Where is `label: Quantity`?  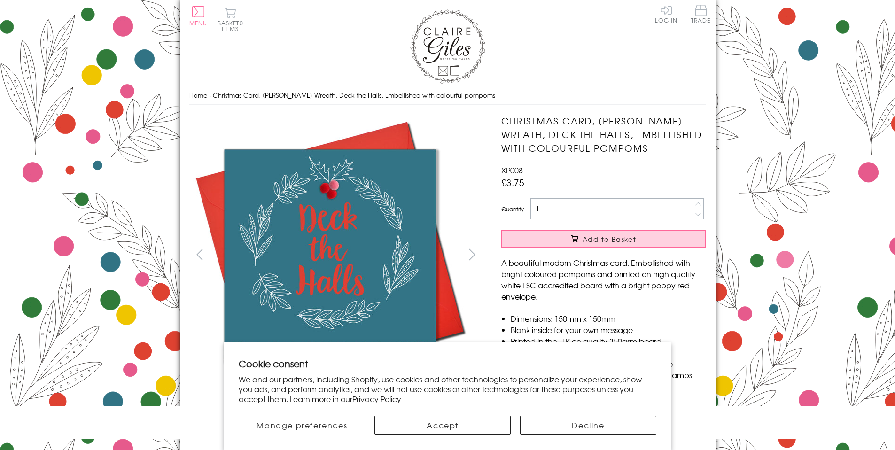 label: Quantity is located at coordinates (513, 209).